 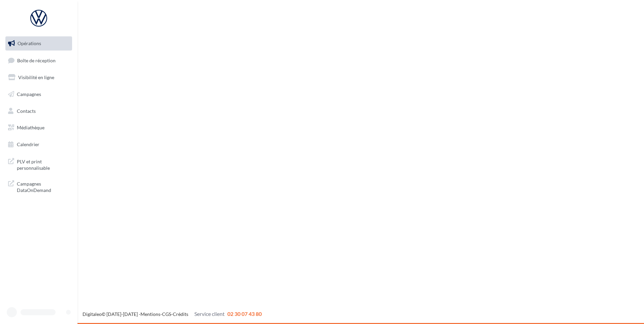 What do you see at coordinates (43, 186) in the screenshot?
I see `span: Campagnes DataOnDemand` at bounding box center [43, 186].